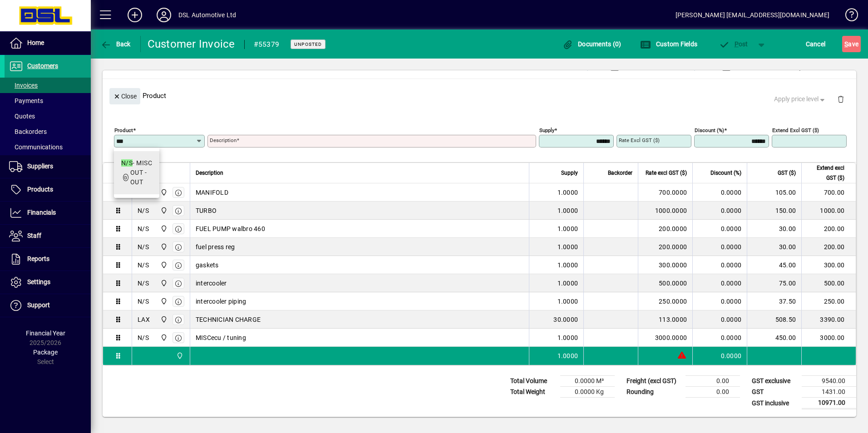  I want to click on td: 0.0000 M³, so click(587, 381).